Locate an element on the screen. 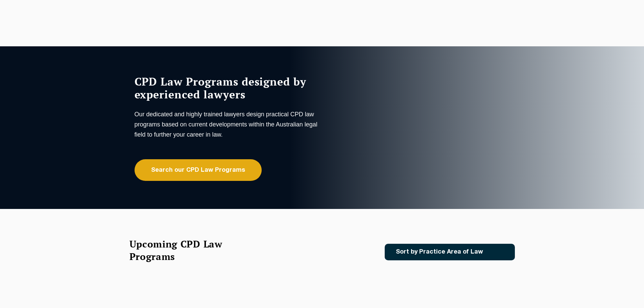  h2: Upcoming CPD Law Programs is located at coordinates (184, 250).